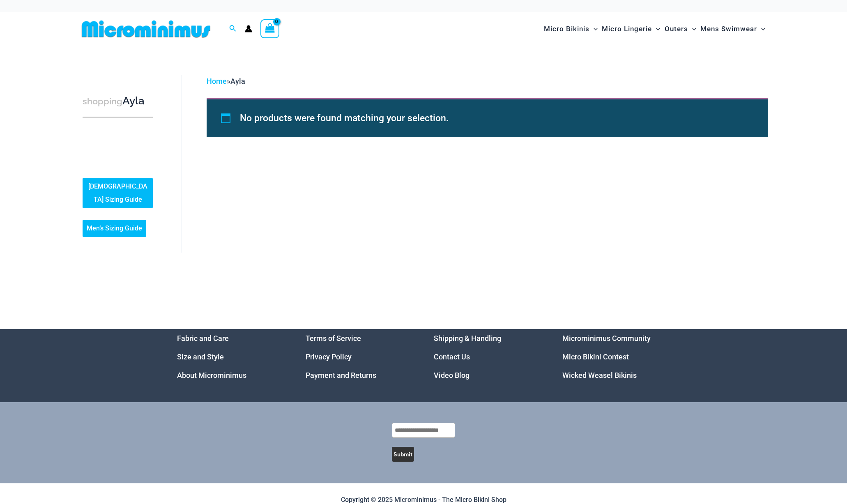 The height and width of the screenshot is (504, 847). I want to click on aside: Footer Widget 4, so click(616, 357).